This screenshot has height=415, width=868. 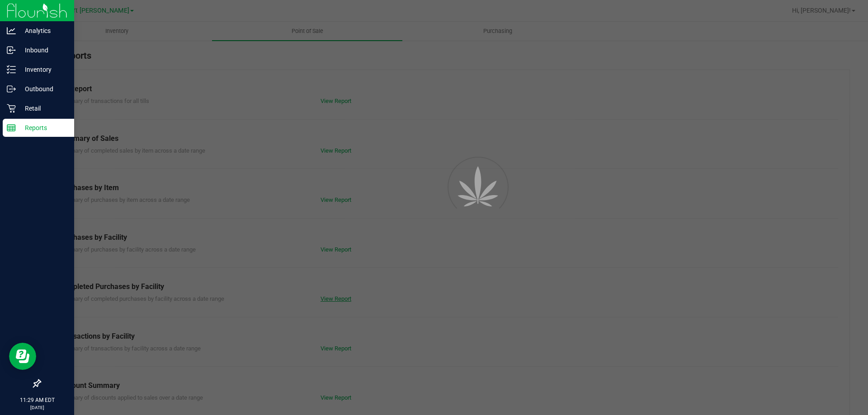 I want to click on inline-svg: Reports, so click(x=11, y=128).